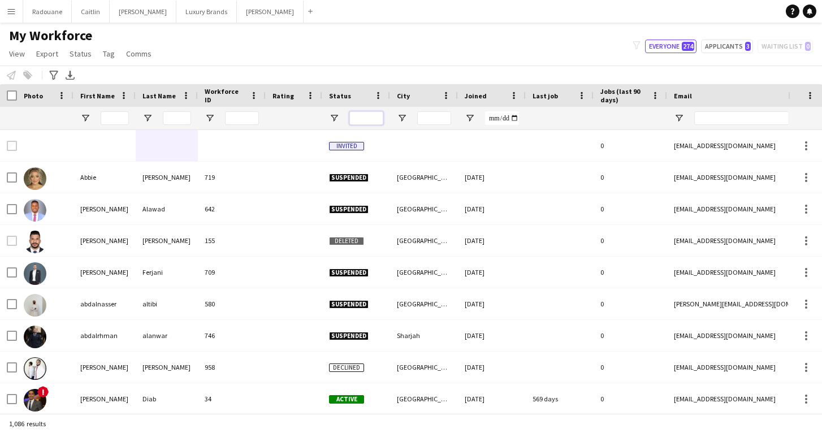  I want to click on span: First Name, so click(97, 96).